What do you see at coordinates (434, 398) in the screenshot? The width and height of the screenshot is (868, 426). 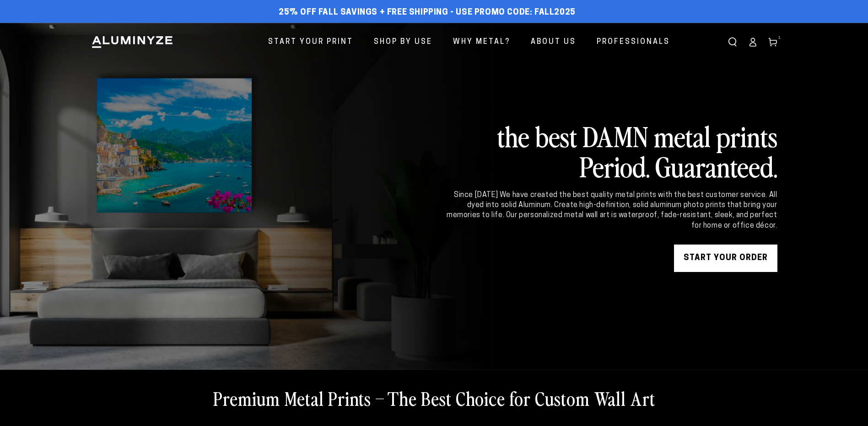 I see `h2: Premium Metal Prints – The Best Choice for Custom Wall Art` at bounding box center [434, 398].